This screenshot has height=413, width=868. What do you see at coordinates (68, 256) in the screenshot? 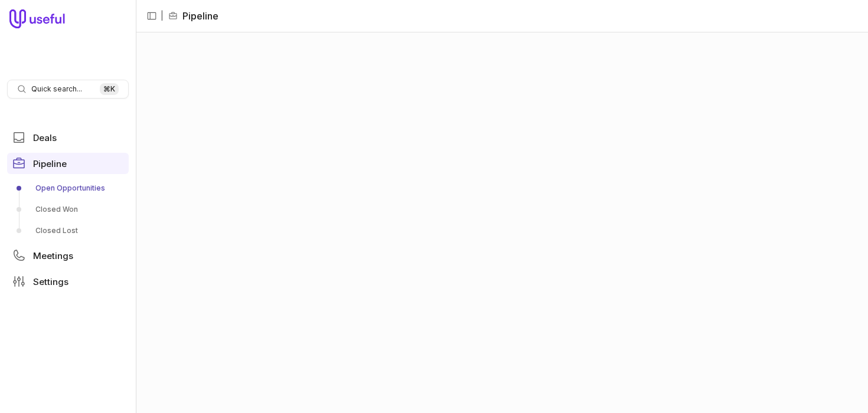
I see `a: Meetings` at bounding box center [68, 256].